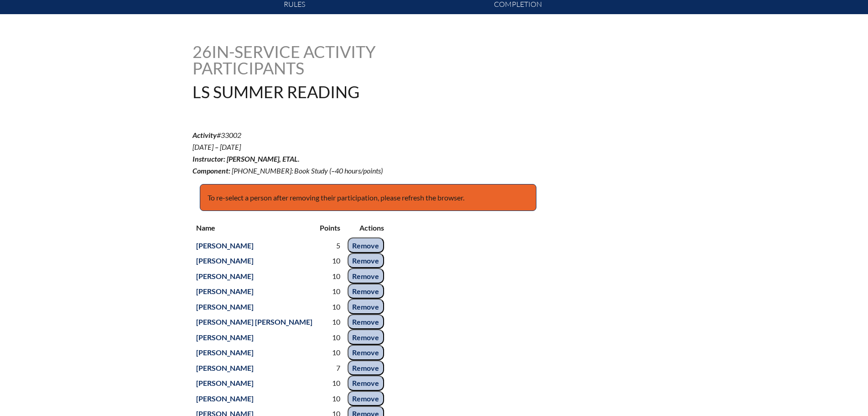 This screenshot has width=868, height=416. Describe the element at coordinates (284, 60) in the screenshot. I see `h1: In-service Activity Participants` at that location.